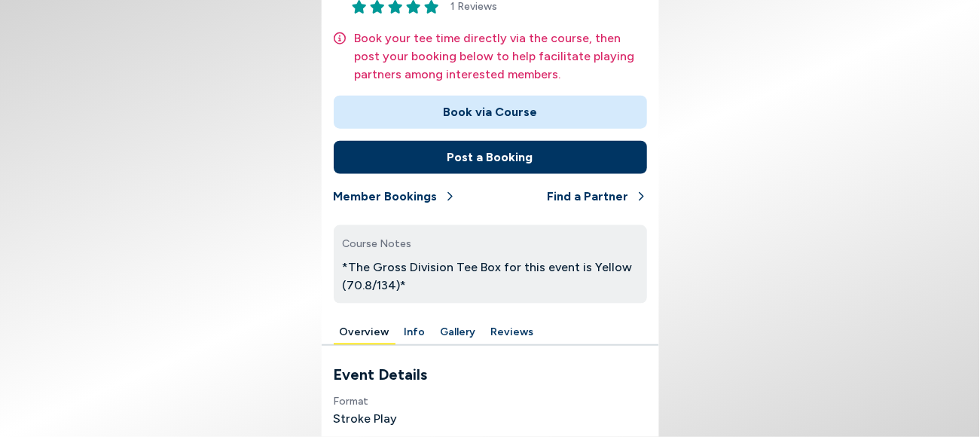 The width and height of the screenshot is (980, 437). I want to click on p: Book your tee time directly via the course, then post your booking below to help facilitate playi..., so click(501, 57).